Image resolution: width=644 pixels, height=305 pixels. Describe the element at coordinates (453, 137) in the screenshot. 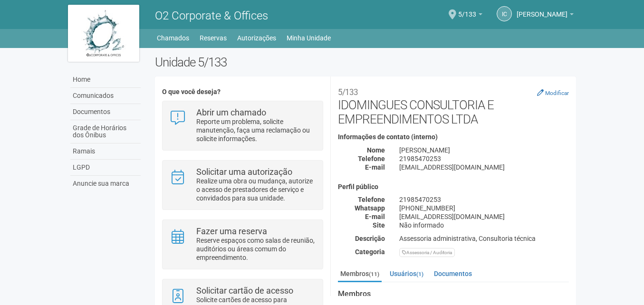

I see `h4: Informações de contato (interno)` at that location.